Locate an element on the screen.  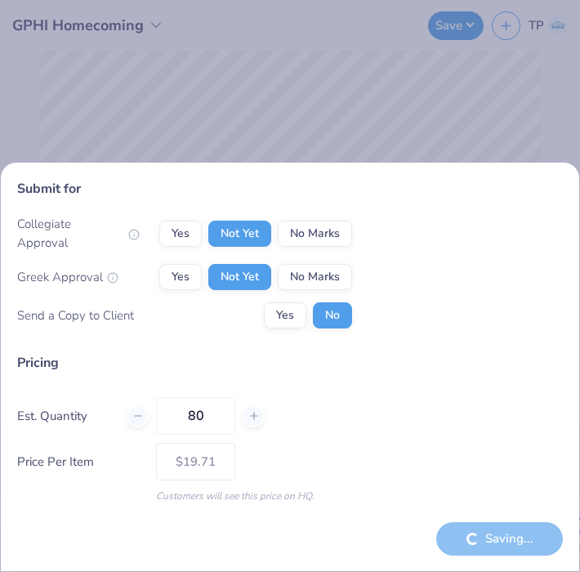
div: Collegiate Approval is located at coordinates (78, 233).